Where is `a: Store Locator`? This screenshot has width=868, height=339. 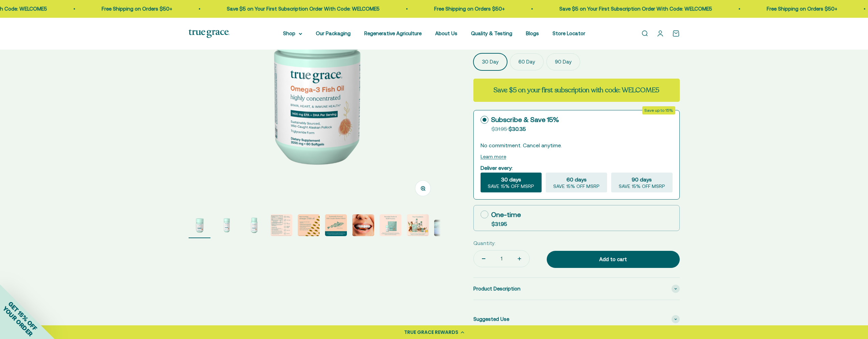 a: Store Locator is located at coordinates (569, 33).